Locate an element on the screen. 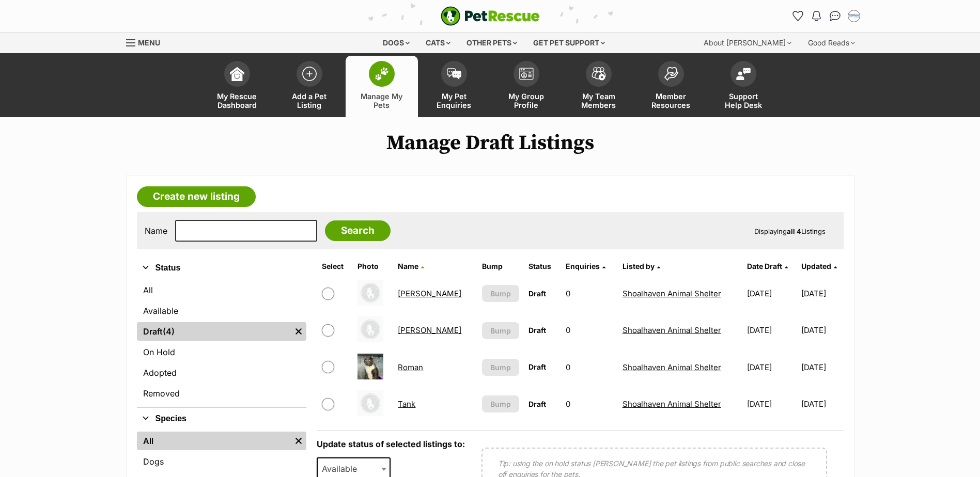 This screenshot has height=477, width=980. img: help-desk-icon-fdf02630f3aa405de69fd3d07c3f3aa587a6932b1a1747fa1d2bba05be0121f9.svg is located at coordinates (744, 74).